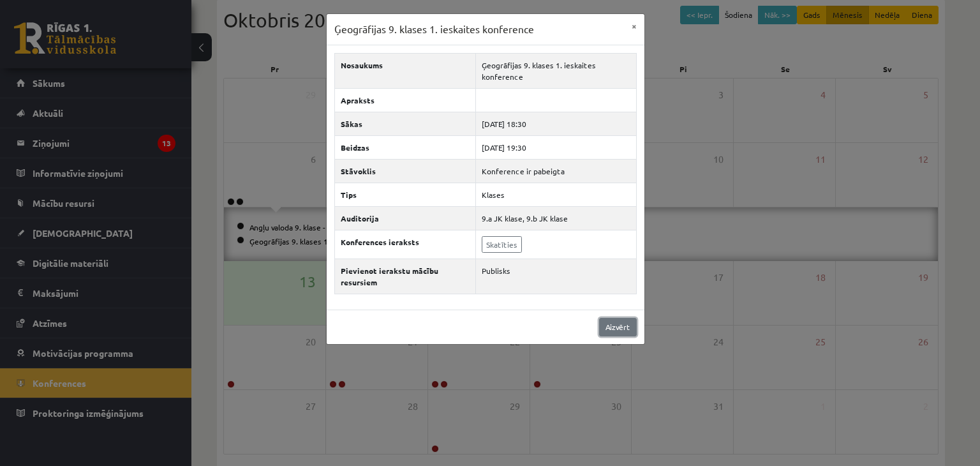 Image resolution: width=980 pixels, height=466 pixels. Describe the element at coordinates (502, 244) in the screenshot. I see `a: Skatīties` at that location.